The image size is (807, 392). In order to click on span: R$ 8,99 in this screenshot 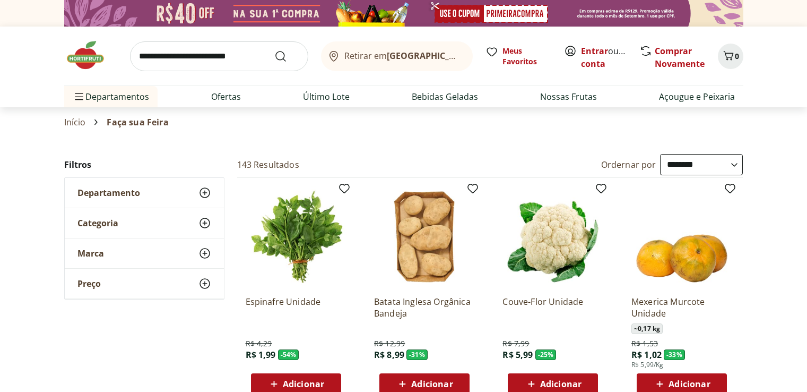, I will do `click(389, 354)`.